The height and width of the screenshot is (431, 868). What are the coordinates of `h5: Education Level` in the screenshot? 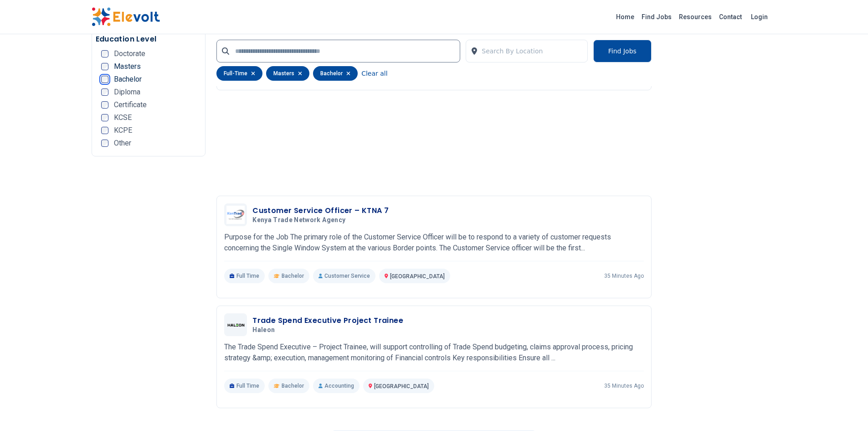 It's located at (149, 40).